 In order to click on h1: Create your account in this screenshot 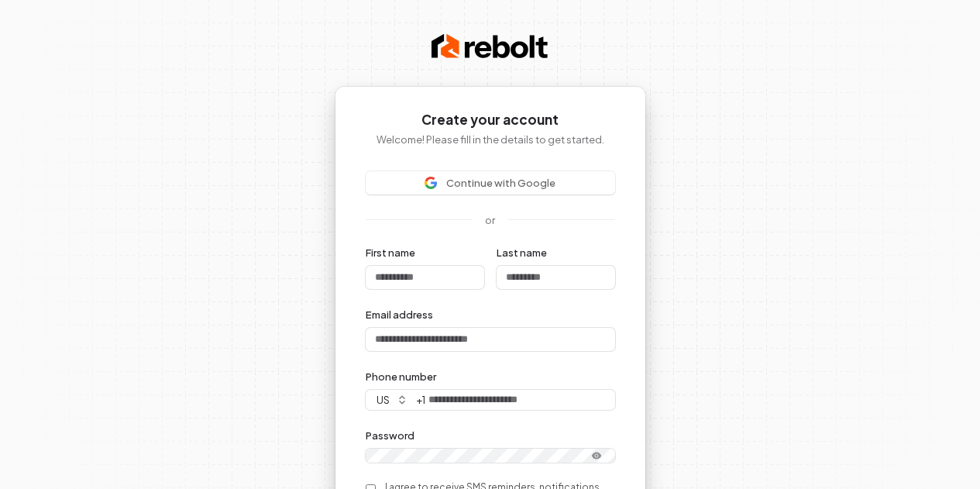, I will do `click(490, 120)`.